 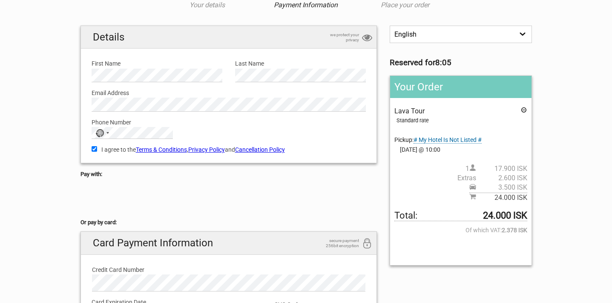 What do you see at coordinates (229, 174) in the screenshot?
I see `h5: Pay with:` at bounding box center [229, 174].